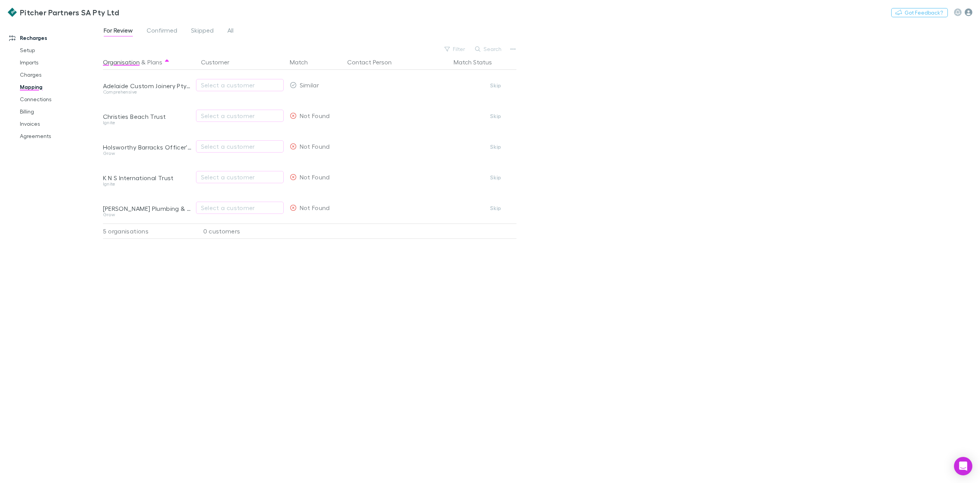 Image resolution: width=980 pixels, height=483 pixels. I want to click on a: Mapping, so click(61, 87).